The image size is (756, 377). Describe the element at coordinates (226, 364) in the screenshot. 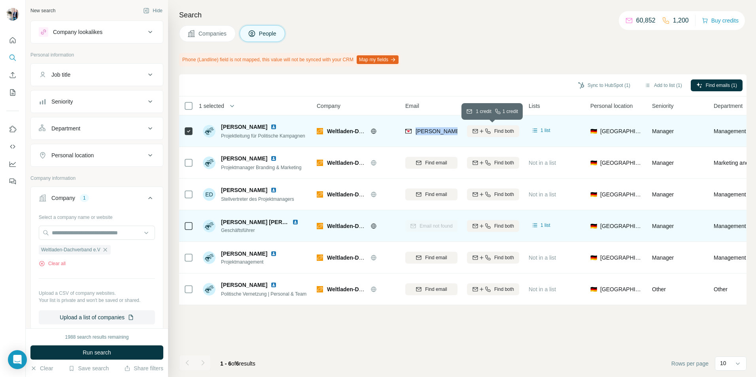

I see `span: 1 - 6` at that location.